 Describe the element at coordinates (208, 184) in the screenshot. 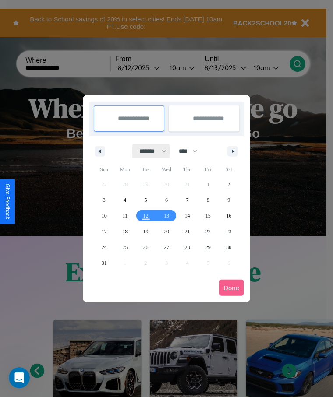

I see `span: 1` at that location.